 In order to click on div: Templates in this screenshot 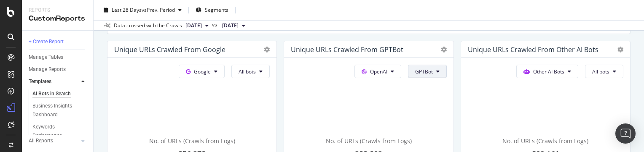, I will do `click(40, 81)`.